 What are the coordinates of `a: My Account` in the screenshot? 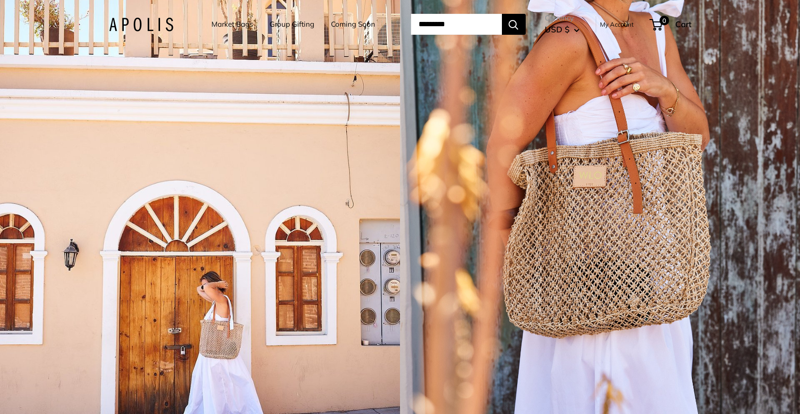 It's located at (617, 24).